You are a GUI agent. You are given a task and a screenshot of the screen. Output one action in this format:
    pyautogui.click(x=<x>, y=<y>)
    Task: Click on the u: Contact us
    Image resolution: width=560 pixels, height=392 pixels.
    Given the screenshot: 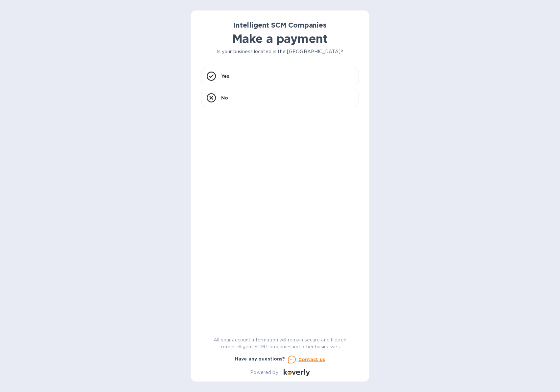 What is the action you would take?
    pyautogui.click(x=312, y=360)
    